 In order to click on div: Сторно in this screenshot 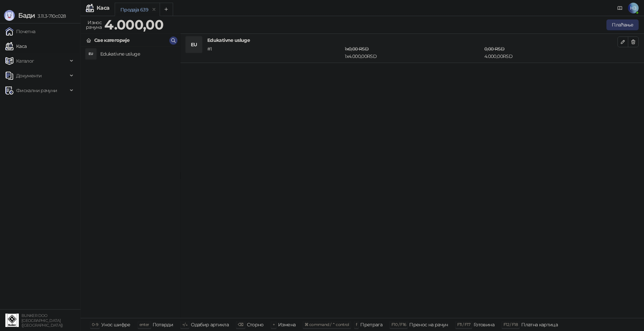, I will do `click(255, 325)`.